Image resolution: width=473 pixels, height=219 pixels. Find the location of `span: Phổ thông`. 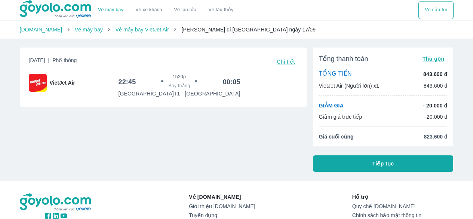

span: Phổ thông is located at coordinates (64, 60).